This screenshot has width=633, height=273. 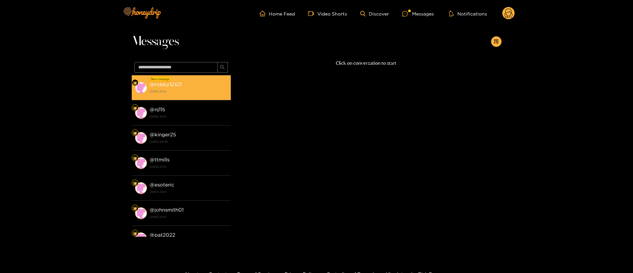 What do you see at coordinates (166, 84) in the screenshot?
I see `strong: @ robby12321` at bounding box center [166, 84].